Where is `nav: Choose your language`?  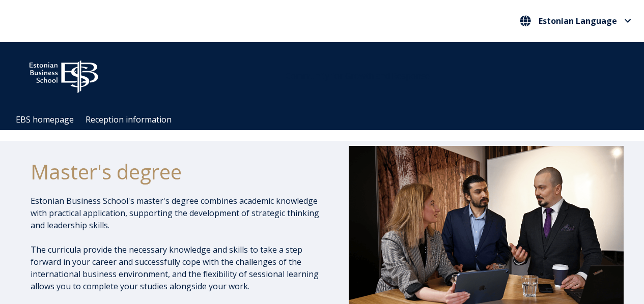
nav: Choose your language is located at coordinates (575, 20).